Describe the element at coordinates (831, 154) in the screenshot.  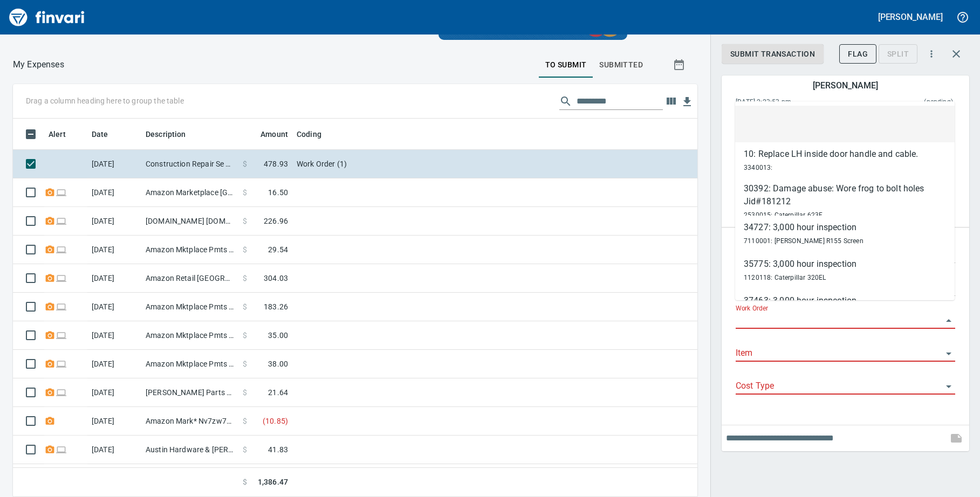
I see `div: 10: Replace LH inside door handle and cable.` at that location.